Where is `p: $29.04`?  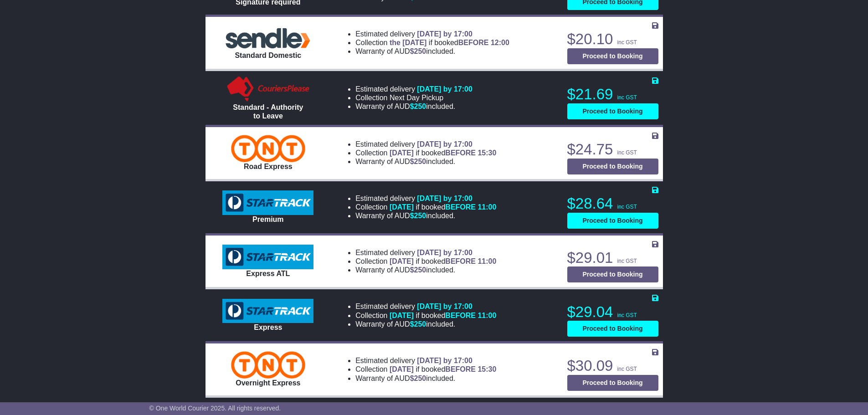 p: $29.04 is located at coordinates (612, 312).